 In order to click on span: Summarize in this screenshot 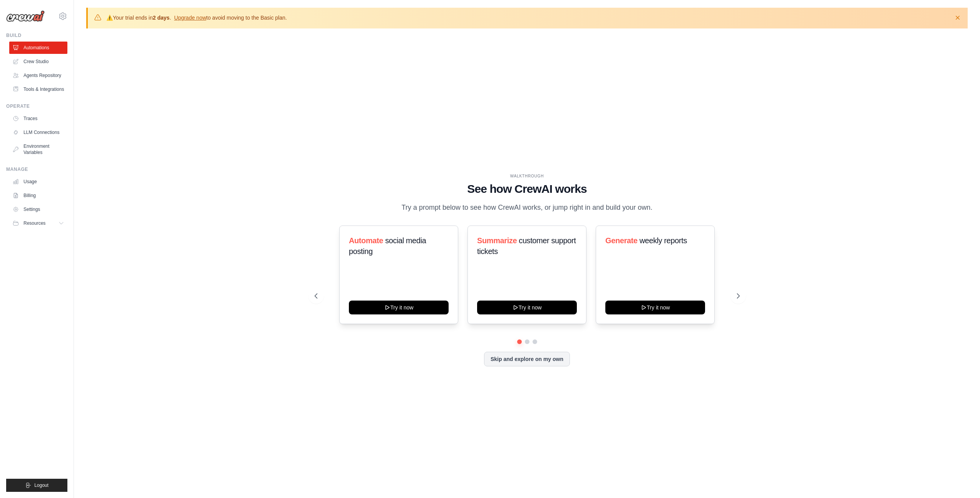, I will do `click(497, 241)`.